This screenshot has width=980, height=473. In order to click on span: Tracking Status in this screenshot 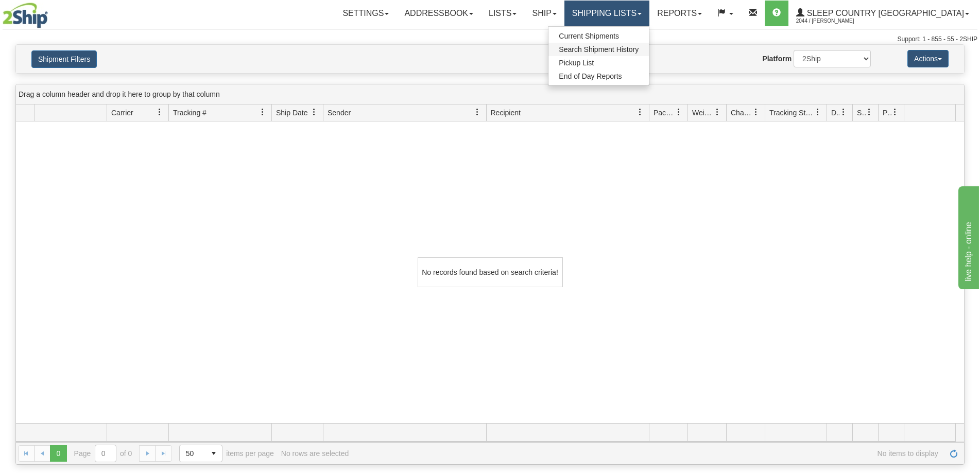, I will do `click(791, 113)`.